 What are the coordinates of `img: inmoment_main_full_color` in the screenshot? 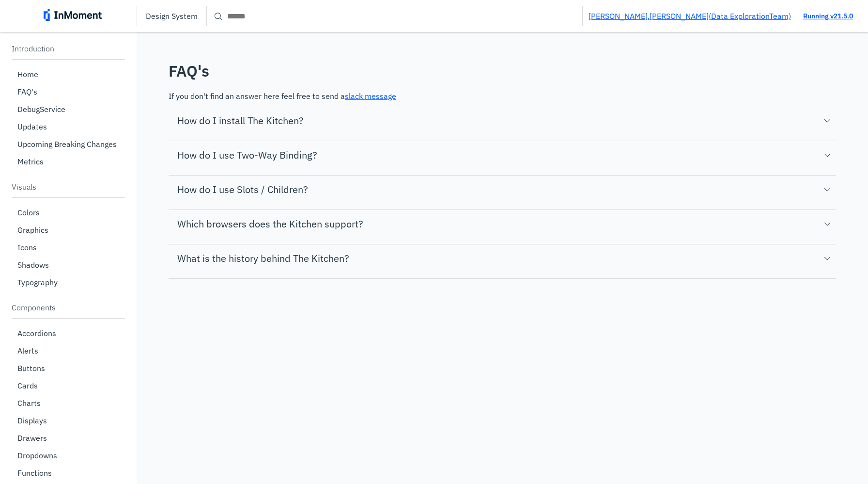 It's located at (72, 15).